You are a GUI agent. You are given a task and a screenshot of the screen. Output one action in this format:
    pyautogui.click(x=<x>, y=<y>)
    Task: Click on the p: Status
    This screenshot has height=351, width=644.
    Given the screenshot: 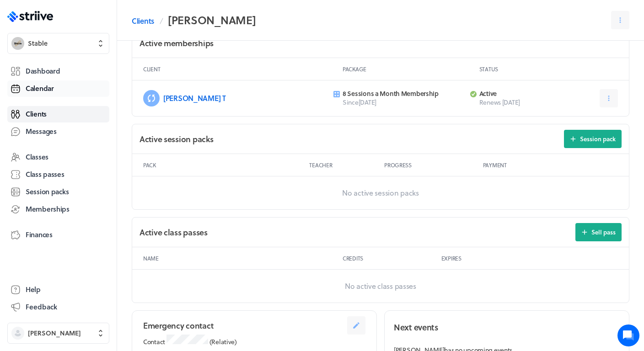 What is the action you would take?
    pyautogui.click(x=549, y=69)
    